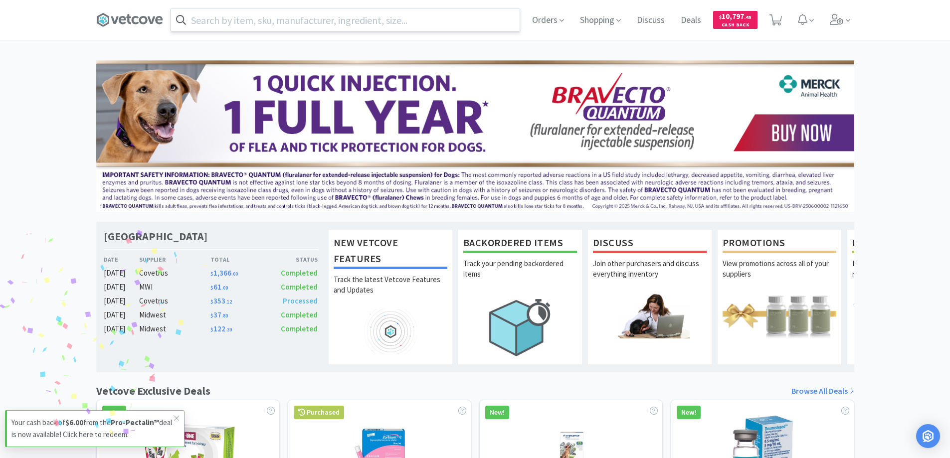  Describe the element at coordinates (224, 316) in the screenshot. I see `span: . 89` at that location.